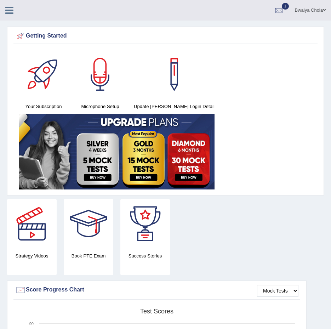  What do you see at coordinates (44, 106) in the screenshot?
I see `h4: Your Subscription` at bounding box center [44, 106].